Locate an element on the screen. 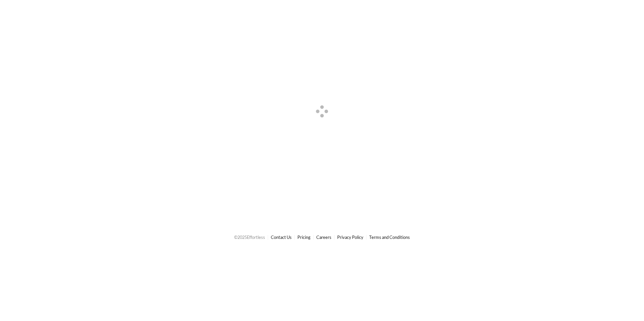  a: Pricing is located at coordinates (304, 237).